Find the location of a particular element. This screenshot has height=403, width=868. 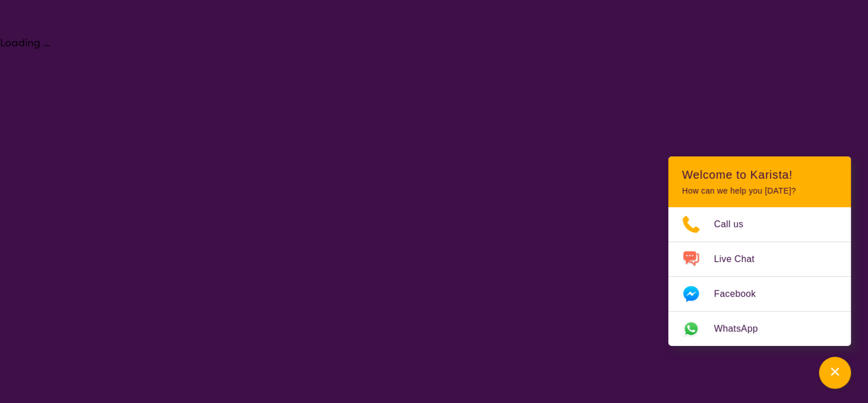

ul: Choose channel is located at coordinates (759, 276).